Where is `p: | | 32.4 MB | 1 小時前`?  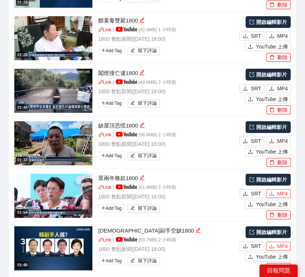
p: | | 32.4 MB | 1 小時前 is located at coordinates (168, 30).